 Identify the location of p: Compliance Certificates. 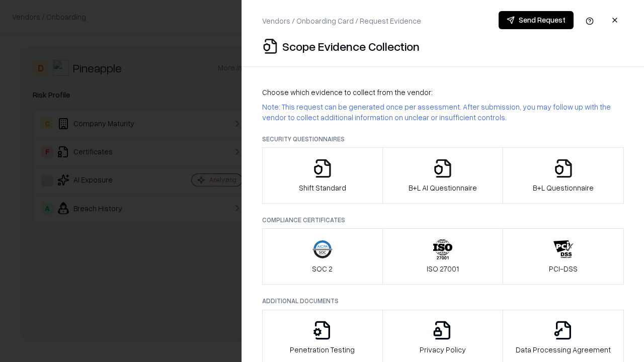
(443, 220).